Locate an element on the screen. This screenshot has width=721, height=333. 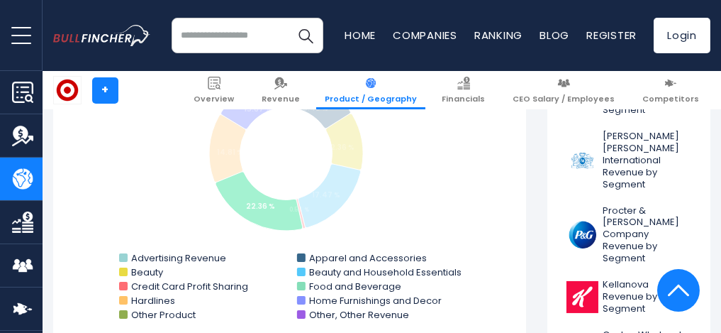
tspan: 22.36 % is located at coordinates (260, 206).